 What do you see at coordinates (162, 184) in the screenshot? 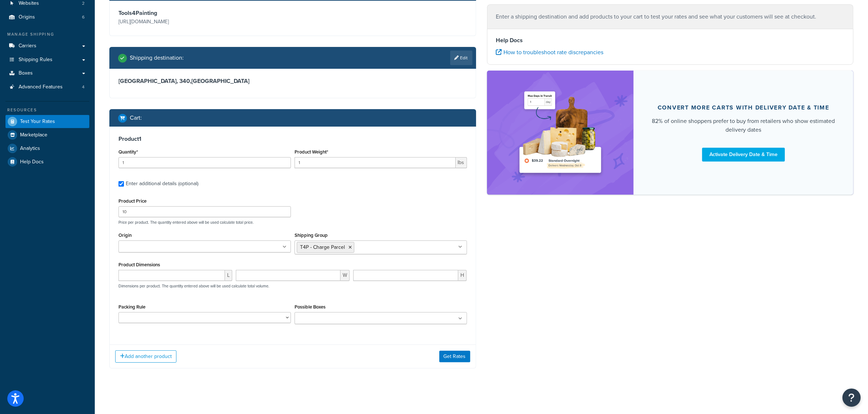
I see `div: Enter additional details (optional)` at bounding box center [162, 184].